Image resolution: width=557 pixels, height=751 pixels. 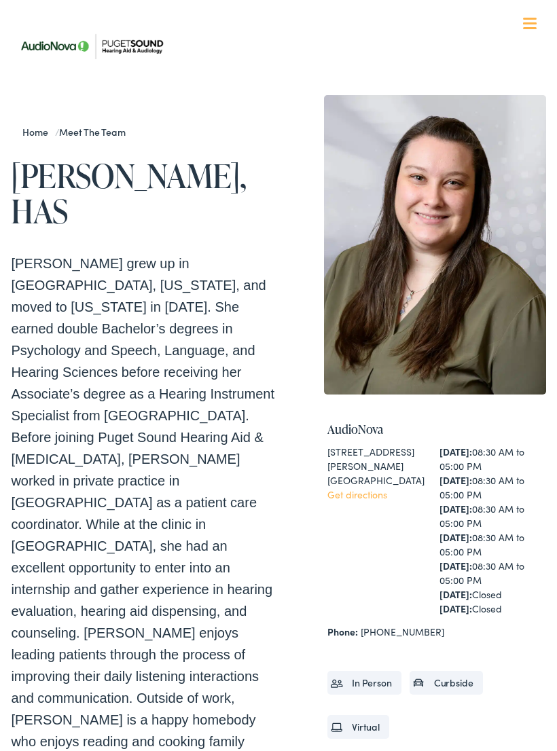 I want to click on li: Virtual, so click(x=358, y=727).